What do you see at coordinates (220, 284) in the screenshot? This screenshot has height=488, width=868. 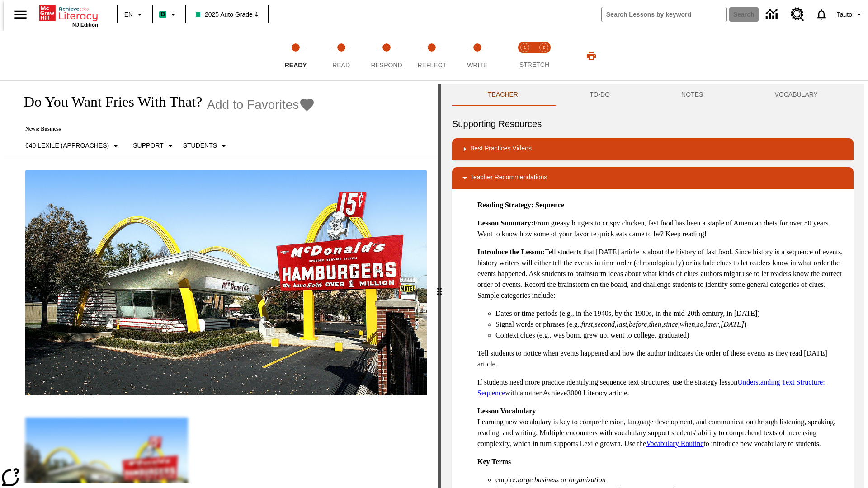 I see `div: reading` at bounding box center [220, 284].